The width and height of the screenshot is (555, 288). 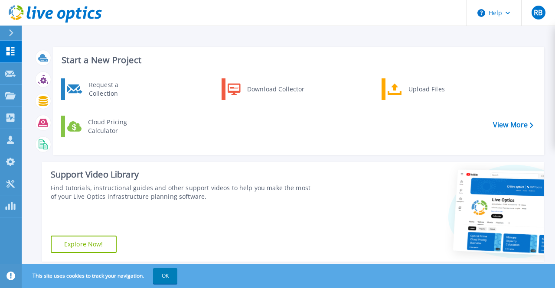 I want to click on div: Support Video Library, so click(x=181, y=175).